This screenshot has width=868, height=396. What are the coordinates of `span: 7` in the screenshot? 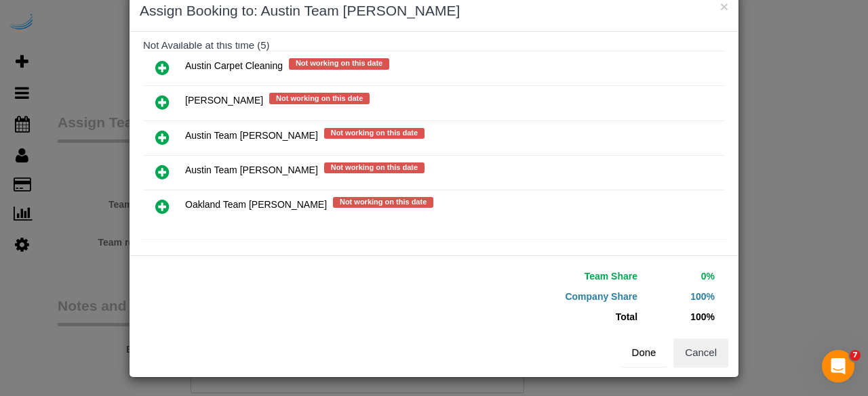 It's located at (856, 356).